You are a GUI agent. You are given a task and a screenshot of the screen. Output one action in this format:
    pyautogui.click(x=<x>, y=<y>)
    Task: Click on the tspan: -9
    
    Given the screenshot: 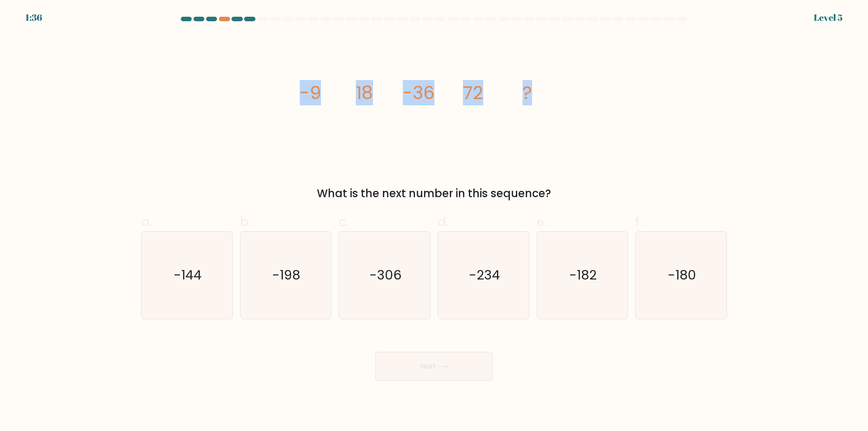 What is the action you would take?
    pyautogui.click(x=310, y=93)
    